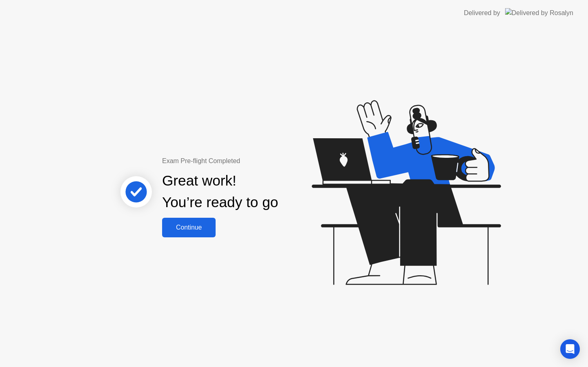 The height and width of the screenshot is (367, 588). Describe the element at coordinates (189, 227) in the screenshot. I see `button: Continue` at that location.